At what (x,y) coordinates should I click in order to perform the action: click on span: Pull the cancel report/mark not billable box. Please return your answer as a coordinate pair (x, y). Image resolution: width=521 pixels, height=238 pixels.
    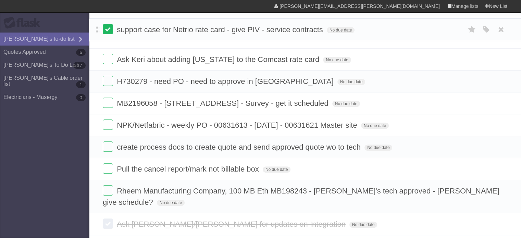
    Looking at the image, I should click on (189, 169).